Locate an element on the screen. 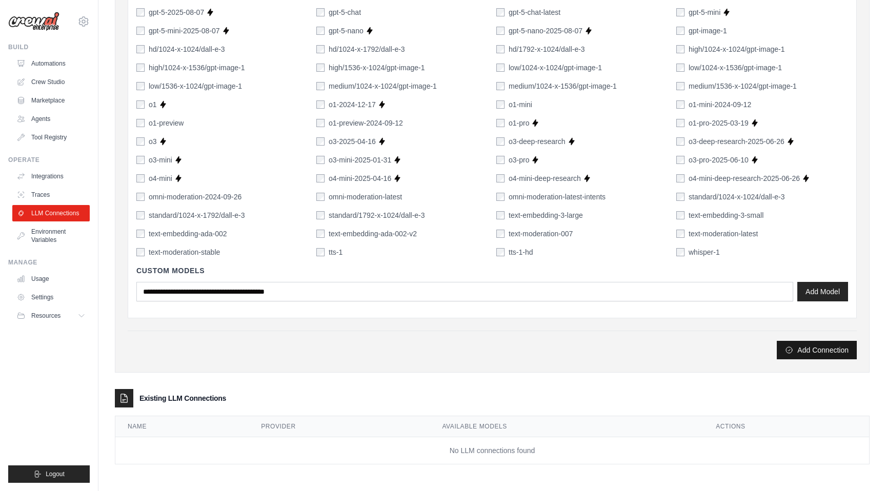 The image size is (886, 491). label: o3-mini is located at coordinates (160, 160).